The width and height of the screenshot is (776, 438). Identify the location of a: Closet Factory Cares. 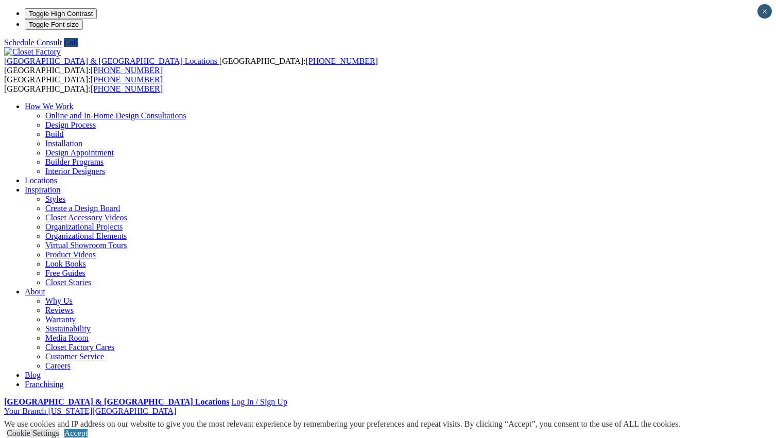
(80, 347).